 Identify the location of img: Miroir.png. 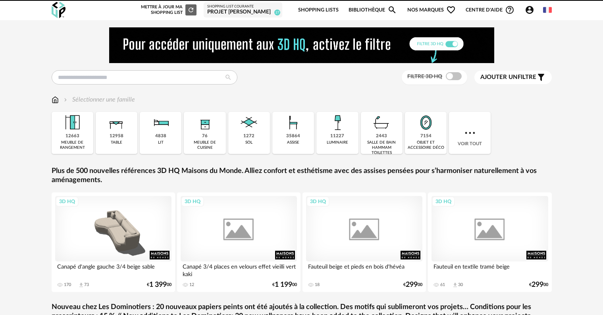
(426, 123).